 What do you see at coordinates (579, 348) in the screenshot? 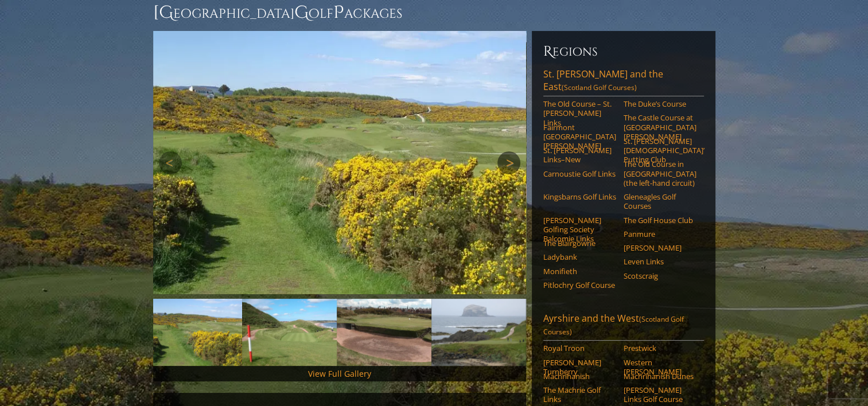
I see `a: Royal Troon` at bounding box center [579, 348].